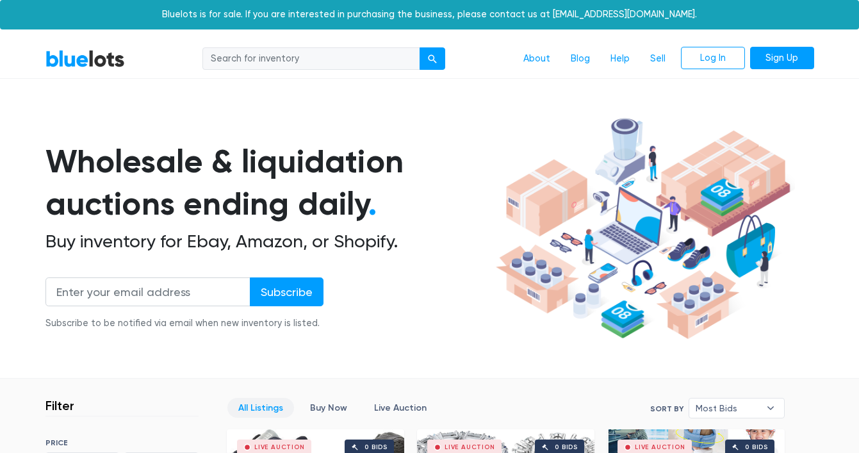 The width and height of the screenshot is (859, 453). Describe the element at coordinates (286, 291) in the screenshot. I see `input: Subscribe` at that location.